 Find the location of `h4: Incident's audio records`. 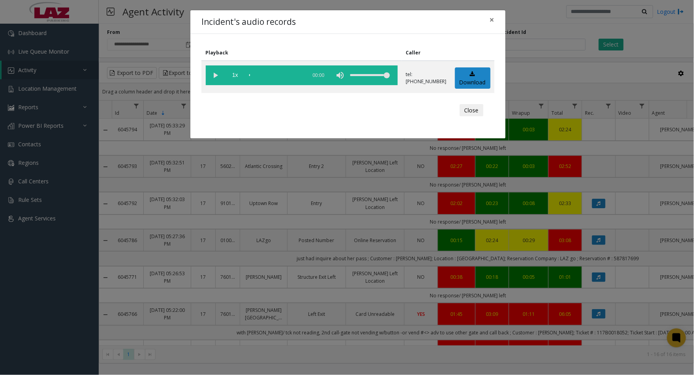

h4: Incident's audio records is located at coordinates (248, 22).